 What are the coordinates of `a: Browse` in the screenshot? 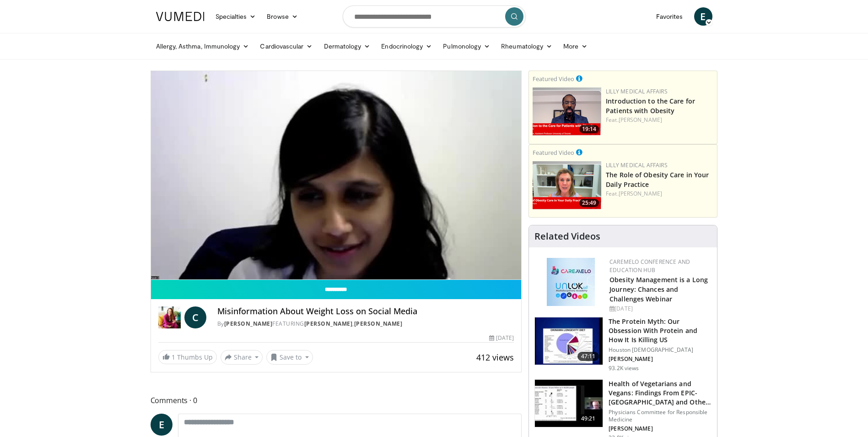 It's located at (283, 16).